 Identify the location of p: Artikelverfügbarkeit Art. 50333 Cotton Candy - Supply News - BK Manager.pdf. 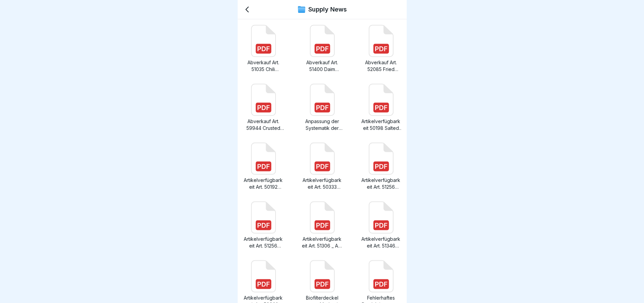
(322, 183).